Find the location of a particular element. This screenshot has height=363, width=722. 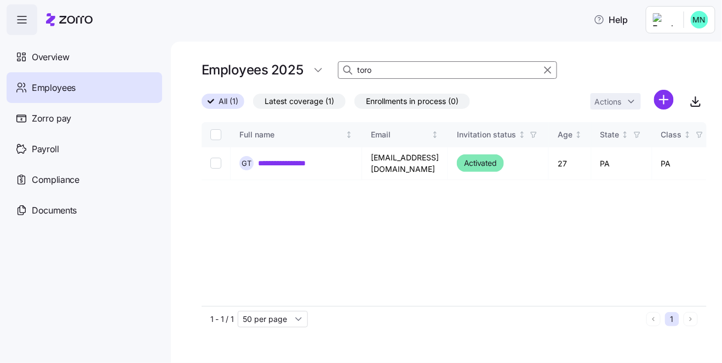

span: Payroll is located at coordinates (45, 149).